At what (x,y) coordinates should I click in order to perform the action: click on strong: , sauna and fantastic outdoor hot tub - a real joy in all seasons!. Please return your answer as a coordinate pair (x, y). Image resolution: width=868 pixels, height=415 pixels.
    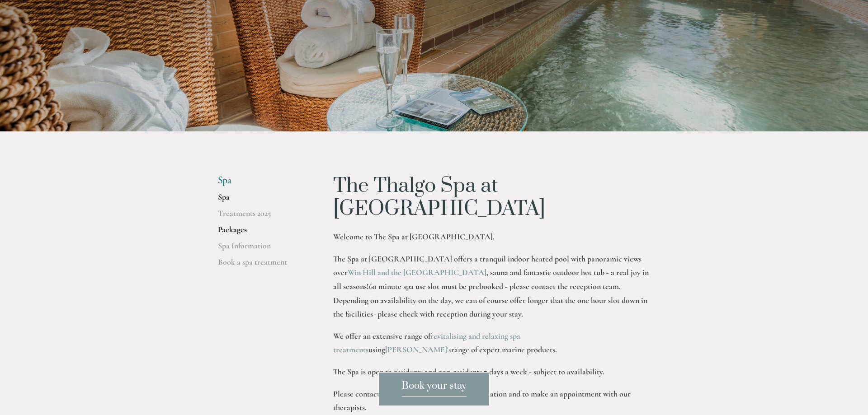
    Looking at the image, I should click on (492, 279).